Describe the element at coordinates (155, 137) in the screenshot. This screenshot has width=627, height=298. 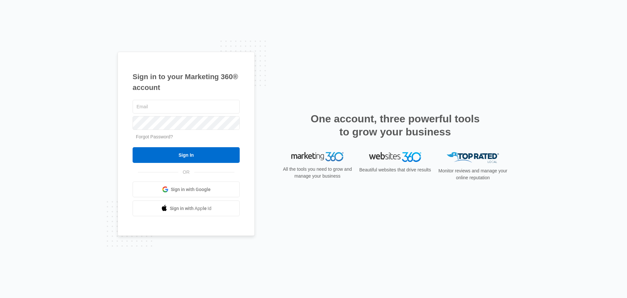
I see `a: Forgot Password?` at that location.